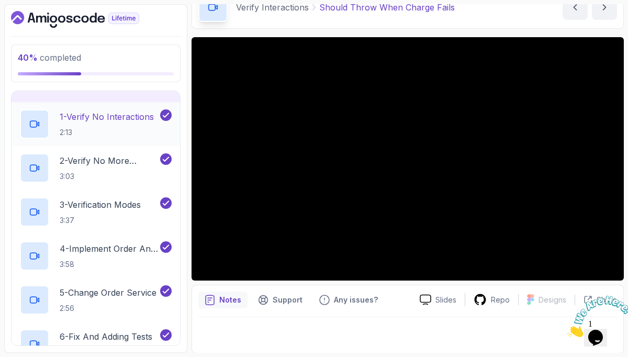 This screenshot has width=628, height=357. Describe the element at coordinates (387, 7) in the screenshot. I see `p: Should Throw When Charge Fails` at that location.